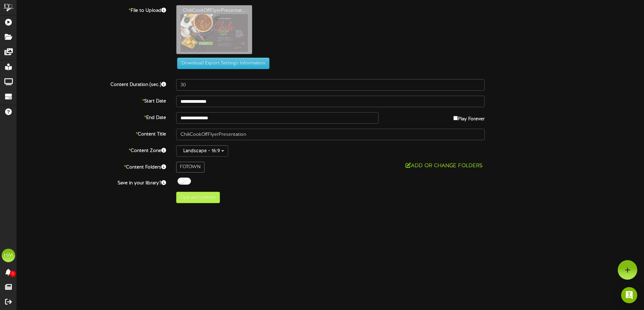  What do you see at coordinates (9, 255) in the screenshot?
I see `div: HM` at bounding box center [9, 255].